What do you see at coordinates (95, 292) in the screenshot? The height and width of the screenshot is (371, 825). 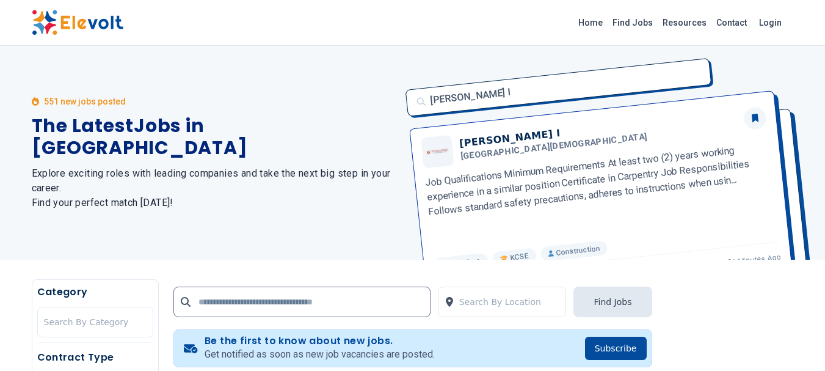 I see `h5: Category` at bounding box center [95, 292].